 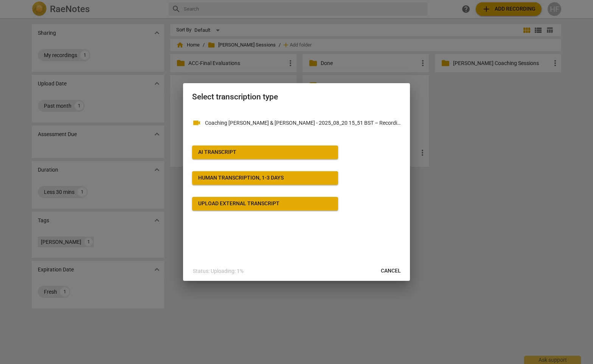 What do you see at coordinates (218, 271) in the screenshot?
I see `p: Status: Uploading: 1%` at bounding box center [218, 271].